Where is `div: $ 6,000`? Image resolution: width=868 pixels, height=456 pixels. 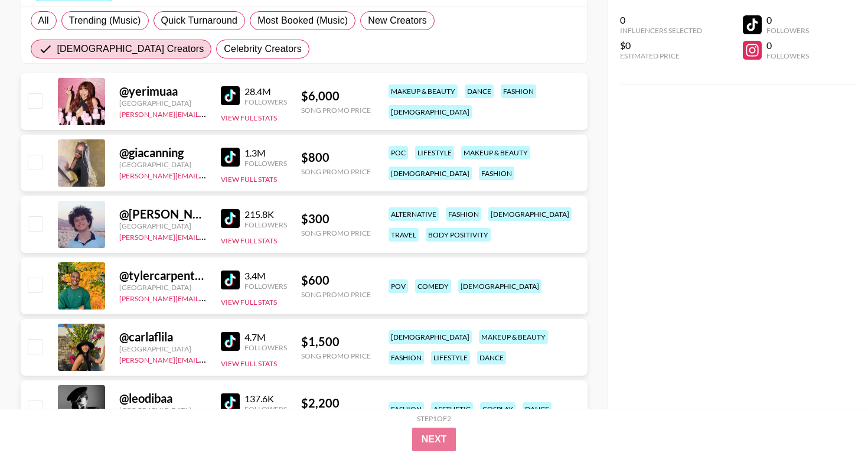 div: $ 6,000 is located at coordinates (336, 95).